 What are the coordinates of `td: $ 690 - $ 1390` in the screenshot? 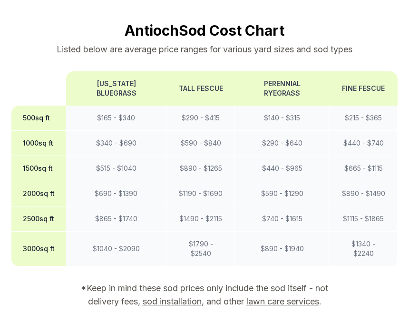 It's located at (116, 194).